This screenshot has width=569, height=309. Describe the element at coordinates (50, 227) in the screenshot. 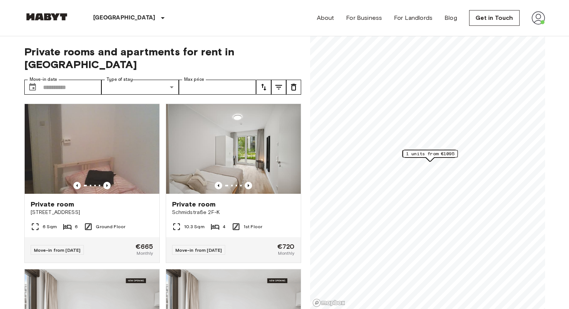

I see `span: 6 Sqm` at that location.